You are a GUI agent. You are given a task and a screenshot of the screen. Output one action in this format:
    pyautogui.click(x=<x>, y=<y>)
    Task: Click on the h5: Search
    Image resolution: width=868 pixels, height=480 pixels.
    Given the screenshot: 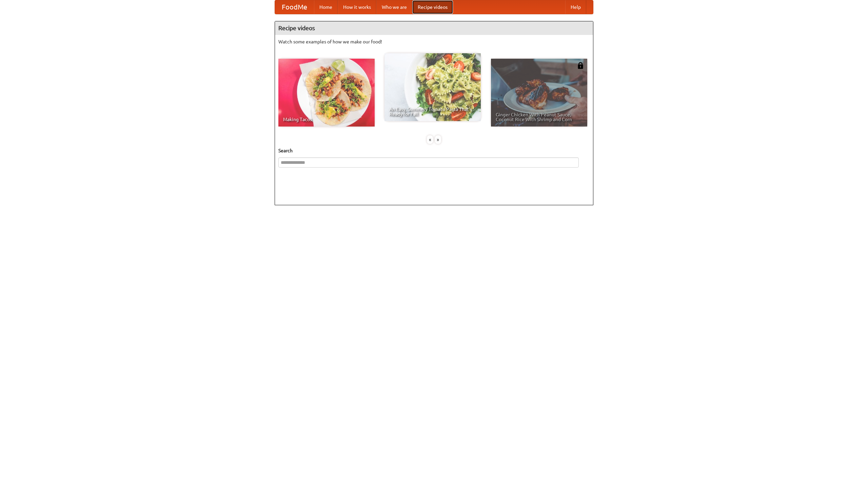 What is the action you would take?
    pyautogui.click(x=434, y=150)
    